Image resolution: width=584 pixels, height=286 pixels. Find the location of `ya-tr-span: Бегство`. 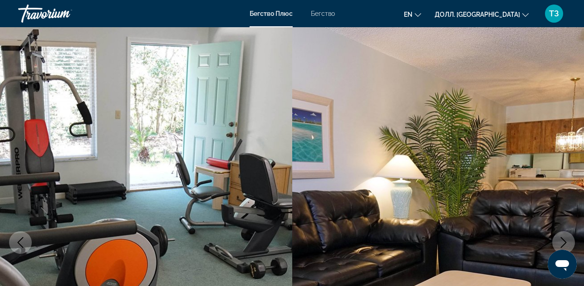

ya-tr-span: Бегство is located at coordinates (323, 14).